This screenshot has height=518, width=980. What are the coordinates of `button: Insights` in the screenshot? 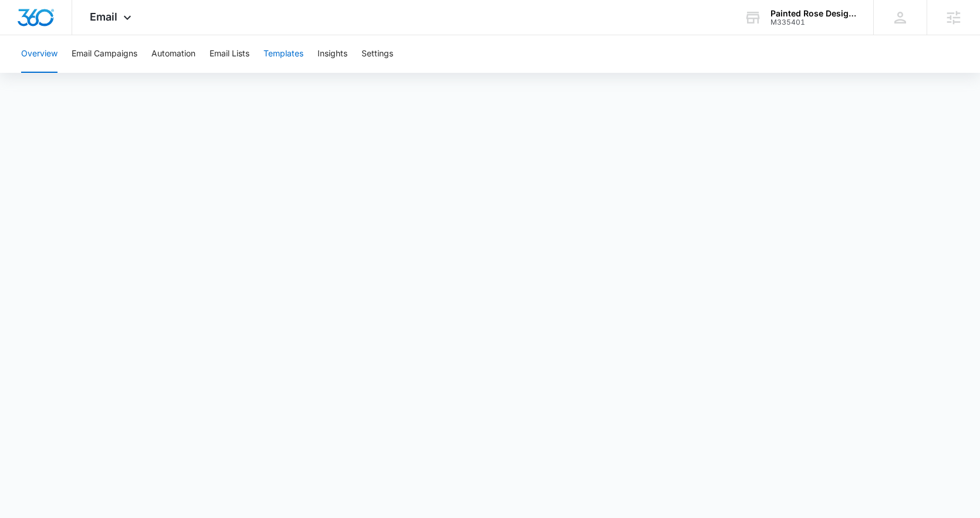 It's located at (332, 54).